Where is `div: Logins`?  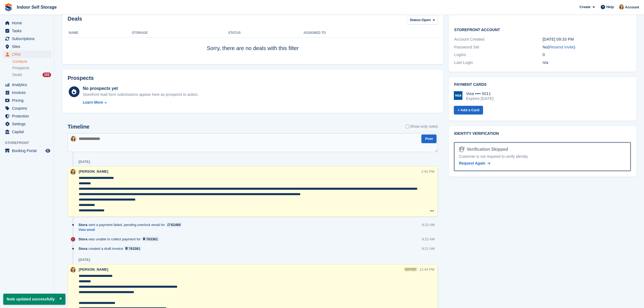 div: Logins is located at coordinates (498, 55).